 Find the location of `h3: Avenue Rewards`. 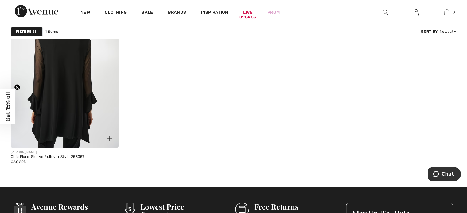

h3: Avenue Rewards is located at coordinates (69, 207).